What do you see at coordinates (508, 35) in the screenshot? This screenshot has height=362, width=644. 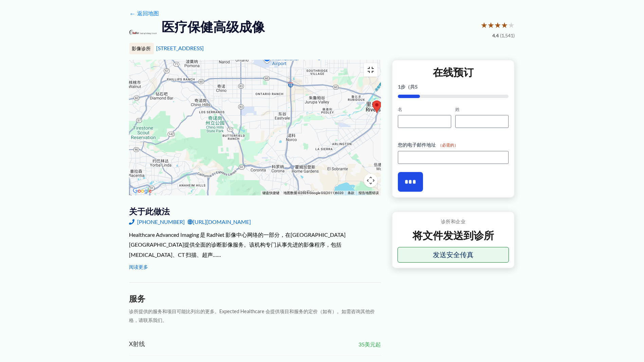 I see `font: (1,541)` at bounding box center [508, 35].